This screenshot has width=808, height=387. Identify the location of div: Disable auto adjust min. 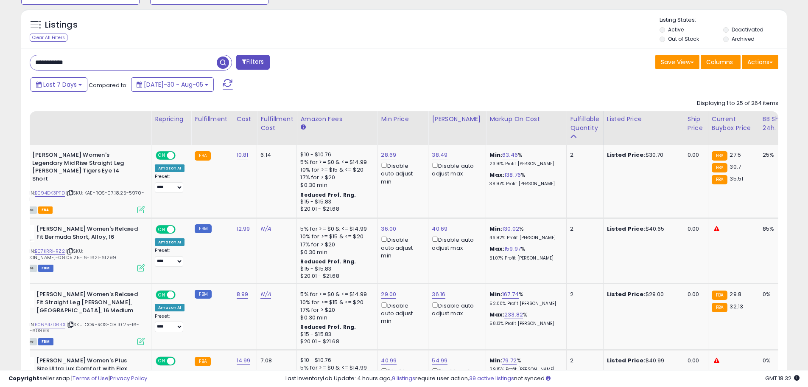
(401, 173).